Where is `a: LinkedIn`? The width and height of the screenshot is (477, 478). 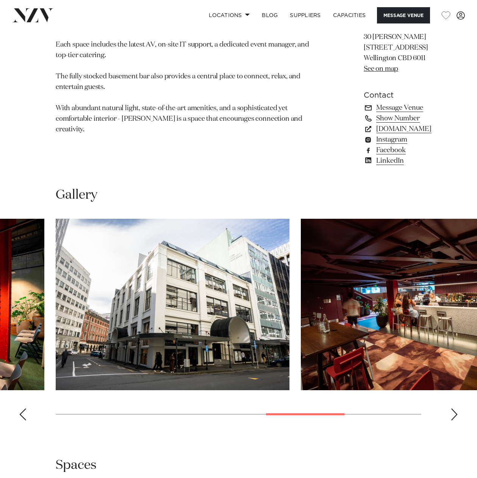
a: LinkedIn is located at coordinates (405, 161).